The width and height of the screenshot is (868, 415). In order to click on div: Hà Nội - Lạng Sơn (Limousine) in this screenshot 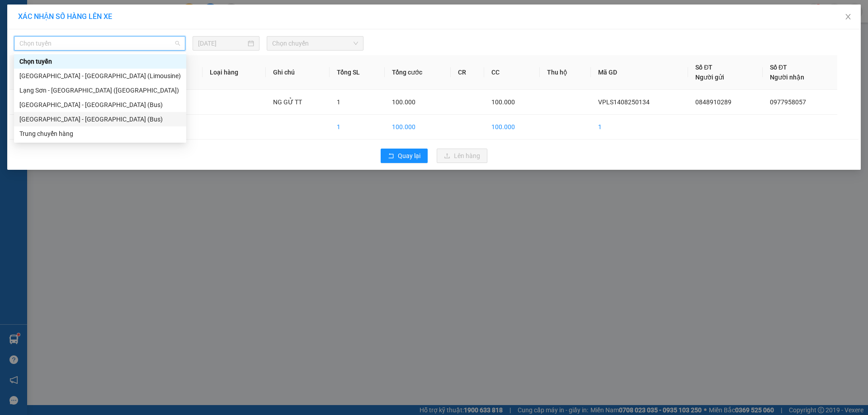, I will do `click(100, 76)`.